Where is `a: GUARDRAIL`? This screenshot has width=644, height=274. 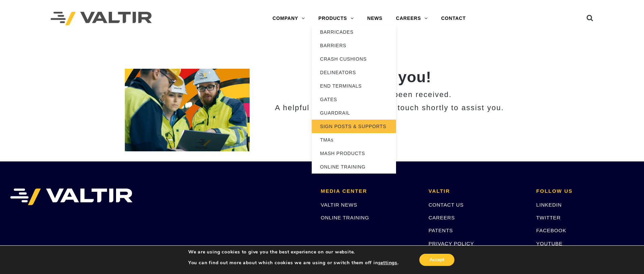 a: GUARDRAIL is located at coordinates (354, 113).